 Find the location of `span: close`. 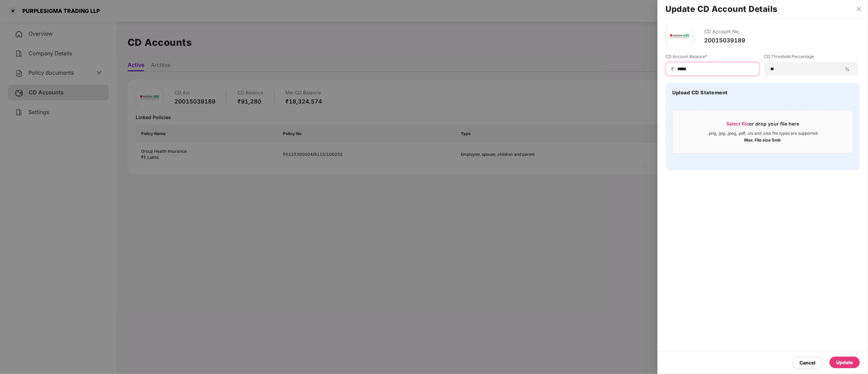

span: close is located at coordinates (859, 9).